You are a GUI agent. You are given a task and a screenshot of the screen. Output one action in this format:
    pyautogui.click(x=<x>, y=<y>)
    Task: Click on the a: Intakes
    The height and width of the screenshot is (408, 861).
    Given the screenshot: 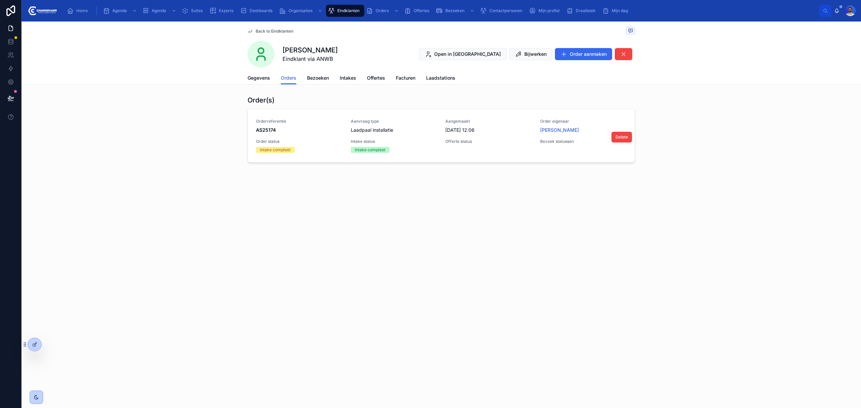 What is the action you would take?
    pyautogui.click(x=348, y=79)
    